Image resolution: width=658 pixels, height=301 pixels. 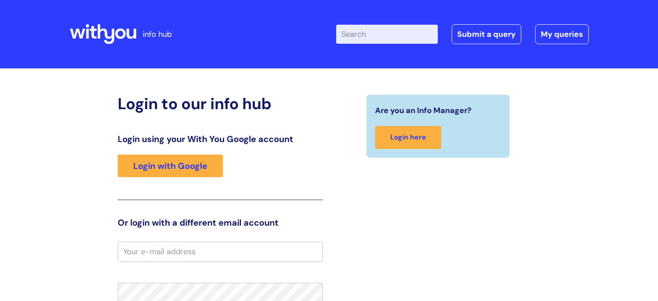 What do you see at coordinates (170, 166) in the screenshot?
I see `a: Login with Google` at bounding box center [170, 166].